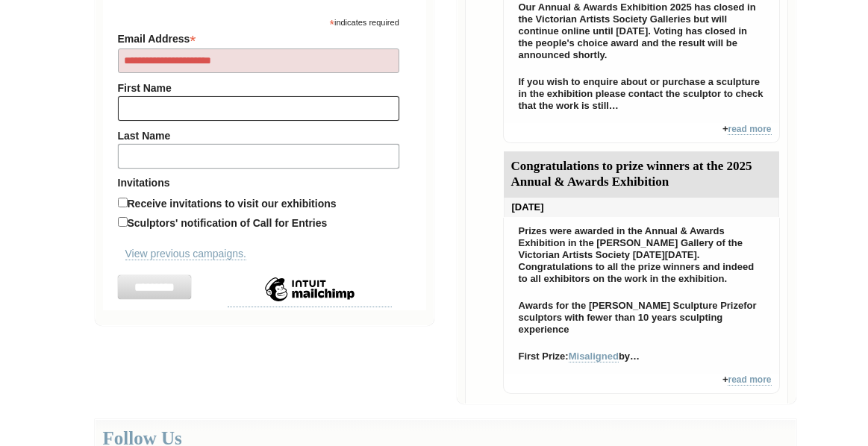 This screenshot has height=446, width=868. I want to click on a: Misaligned, so click(593, 357).